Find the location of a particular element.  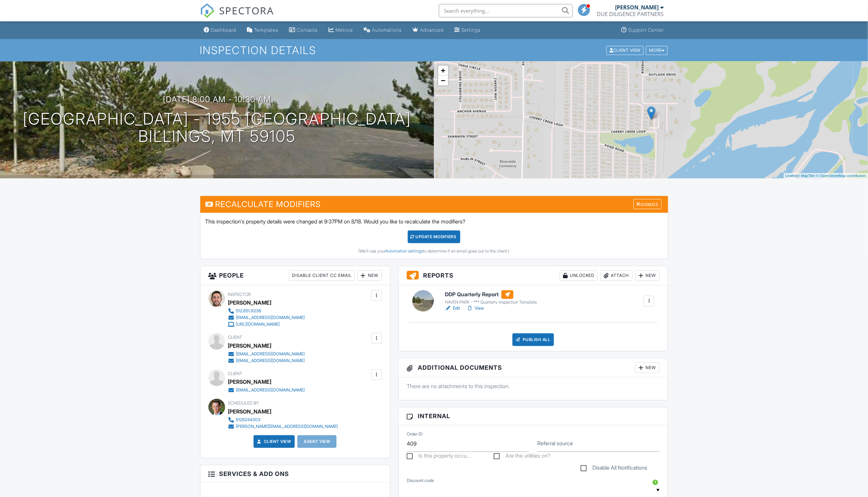

div: Metrics is located at coordinates (345, 30).